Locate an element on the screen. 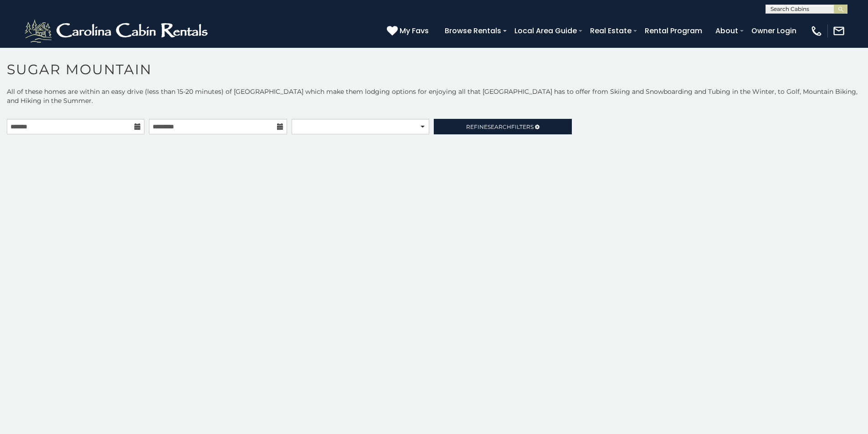  a: Rental Program is located at coordinates (673, 31).